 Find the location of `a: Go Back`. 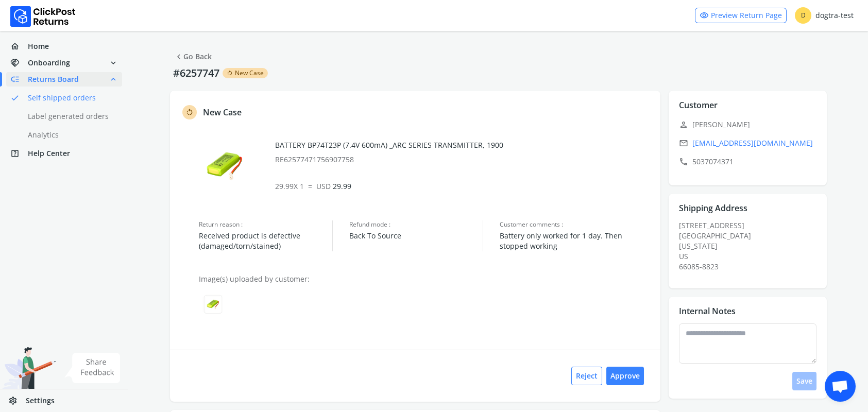

a: Go Back is located at coordinates (193, 57).